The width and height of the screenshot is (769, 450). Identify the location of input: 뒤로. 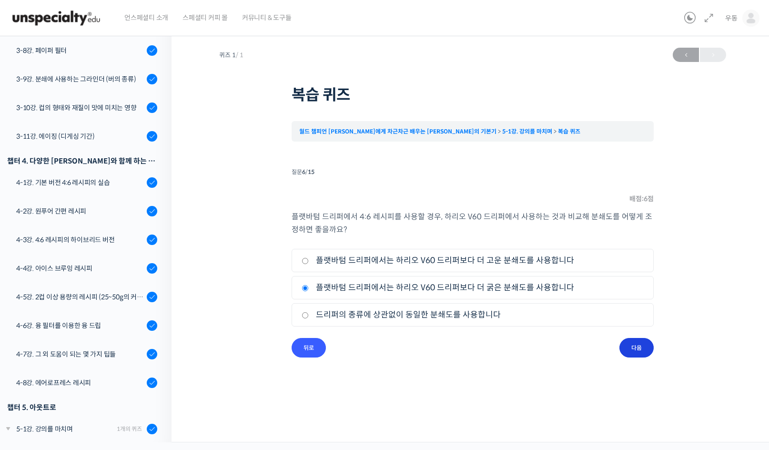
(309, 347).